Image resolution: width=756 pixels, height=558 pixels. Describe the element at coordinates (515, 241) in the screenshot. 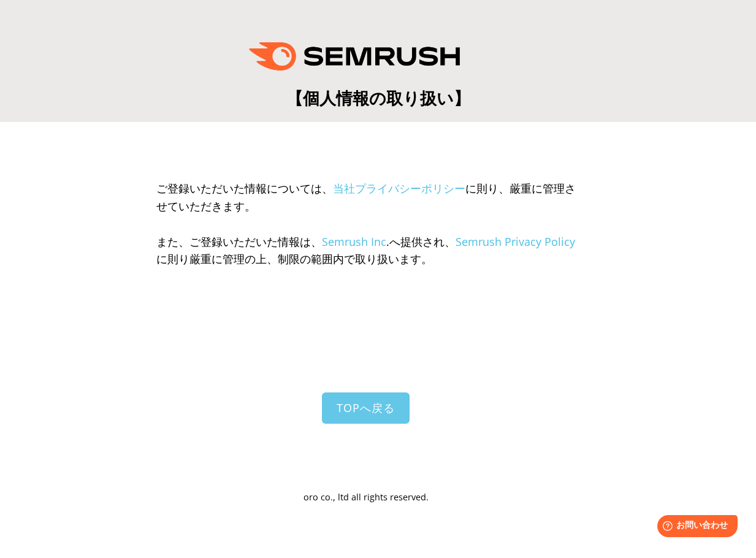

I see `a: Semrush Privacy Policy` at that location.